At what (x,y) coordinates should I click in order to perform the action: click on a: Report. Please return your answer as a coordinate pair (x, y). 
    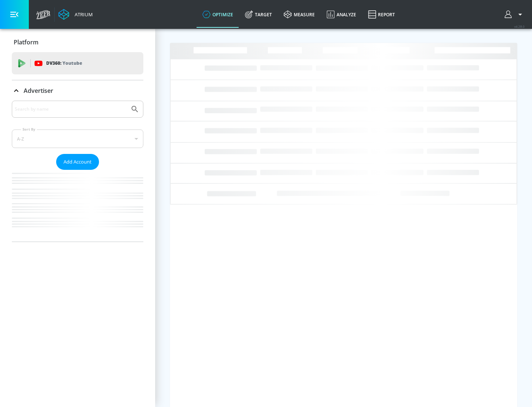
    Looking at the image, I should click on (382, 14).